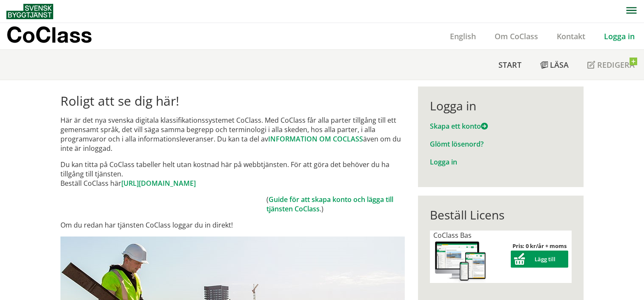 This screenshot has height=300, width=644. What do you see at coordinates (232, 134) in the screenshot?
I see `p: Här är det nya svenska digitala klassifikationssystemet CoClass. Med CoClass får alla parter till...` at bounding box center [232, 134].